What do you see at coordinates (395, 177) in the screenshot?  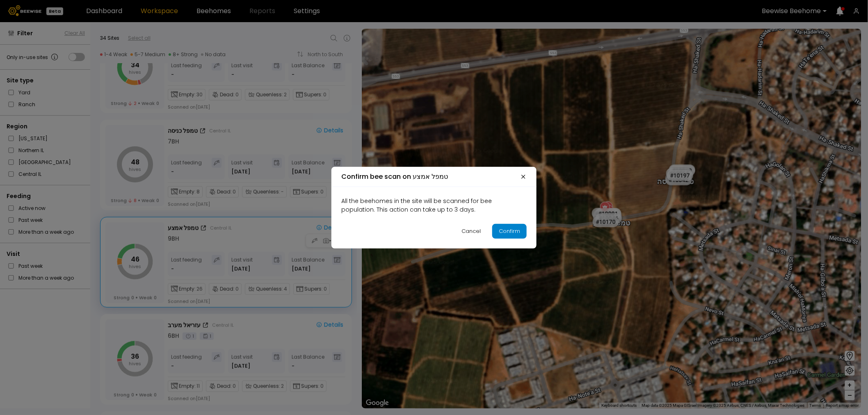 I see `h2: Confirm bee scan on טמפל אמצע` at bounding box center [395, 177].